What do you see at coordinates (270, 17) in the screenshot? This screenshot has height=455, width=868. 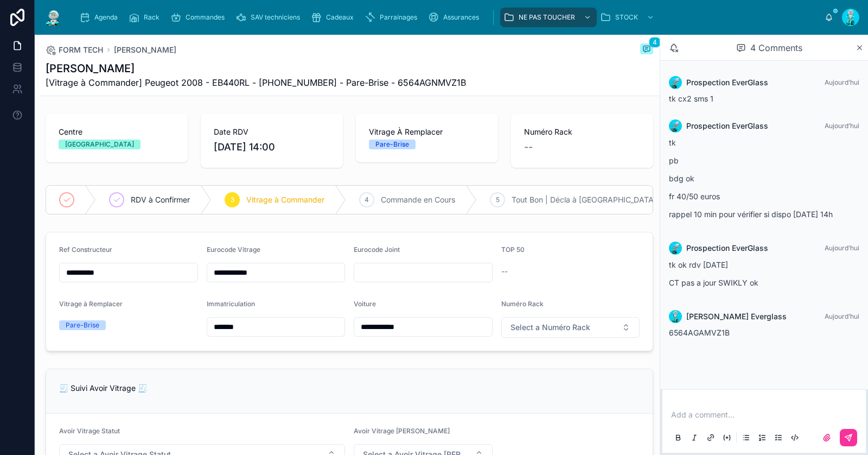 I see `a: SAV techniciens` at bounding box center [270, 17].